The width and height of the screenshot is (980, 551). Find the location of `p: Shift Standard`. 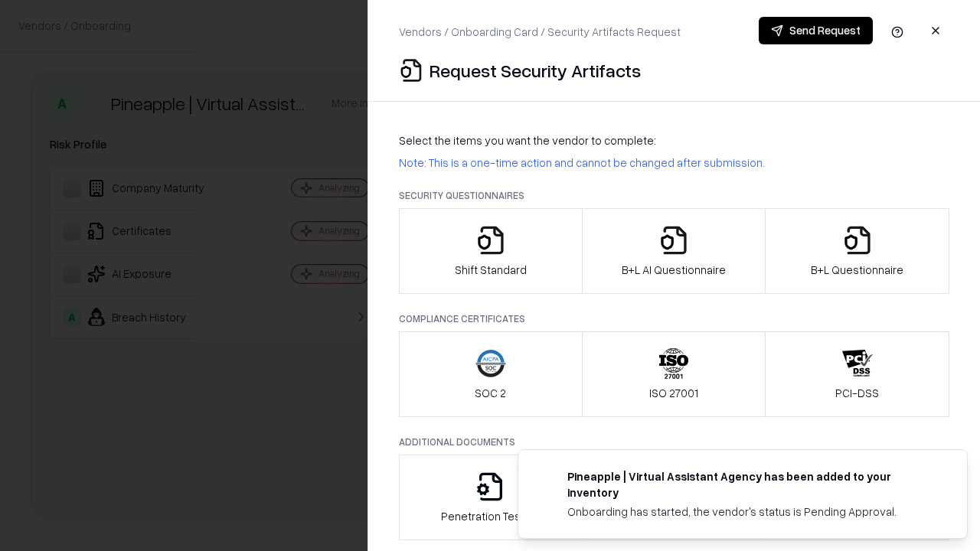

p: Shift Standard is located at coordinates (490, 269).